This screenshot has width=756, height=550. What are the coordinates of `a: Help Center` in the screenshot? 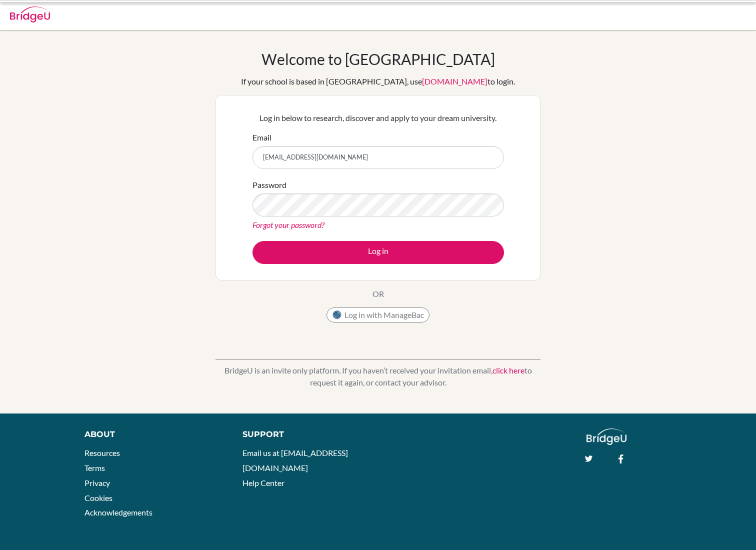 It's located at (263, 482).